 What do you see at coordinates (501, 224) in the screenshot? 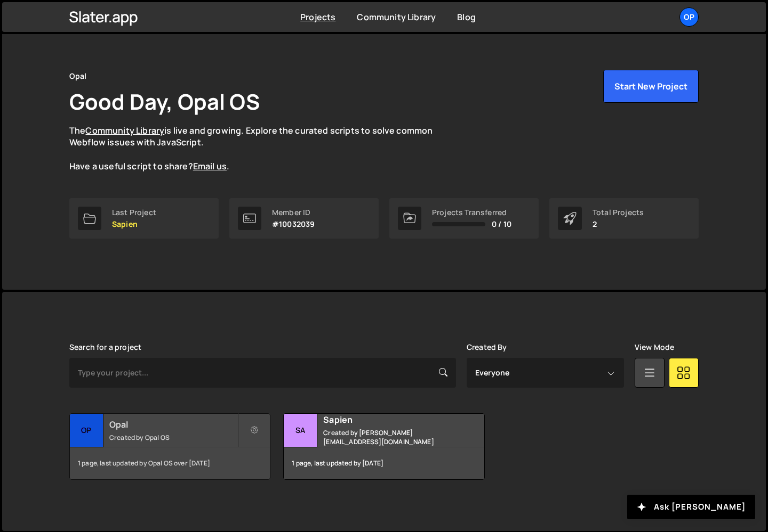
I see `span: 0 / 10` at bounding box center [501, 224].